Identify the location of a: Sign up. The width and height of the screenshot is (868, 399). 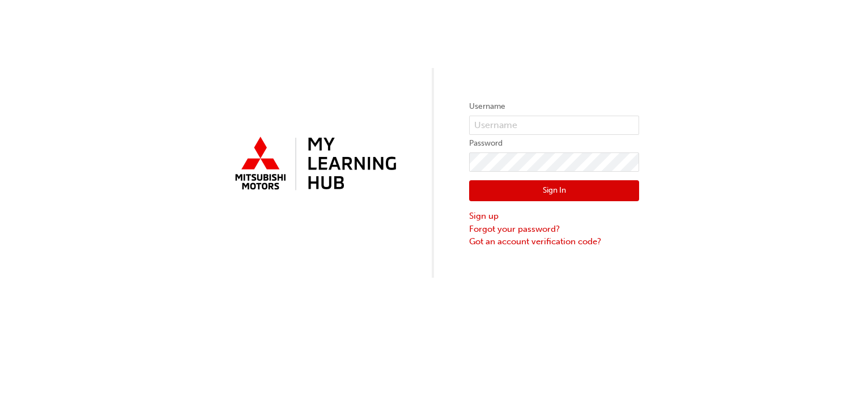
(554, 216).